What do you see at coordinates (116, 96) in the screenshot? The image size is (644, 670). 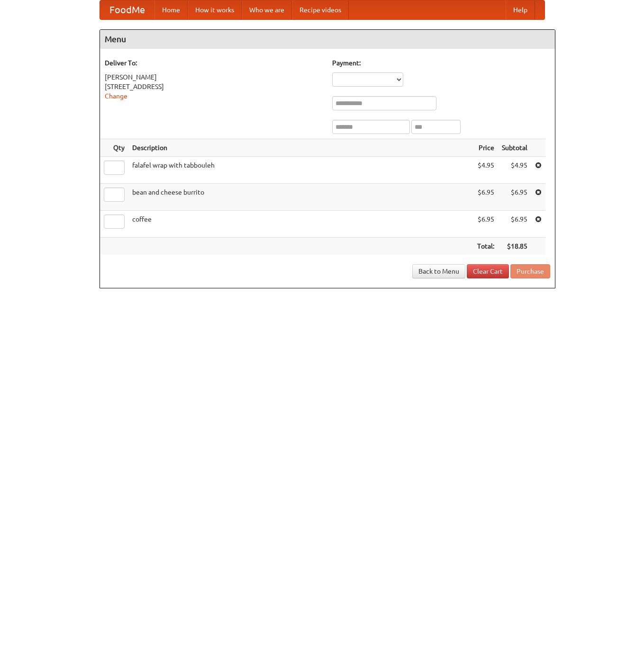 I see `a: Change` at bounding box center [116, 96].